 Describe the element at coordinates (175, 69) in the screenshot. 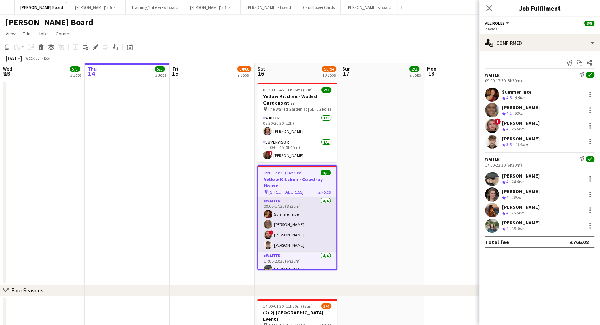

I see `span: Fri` at that location.